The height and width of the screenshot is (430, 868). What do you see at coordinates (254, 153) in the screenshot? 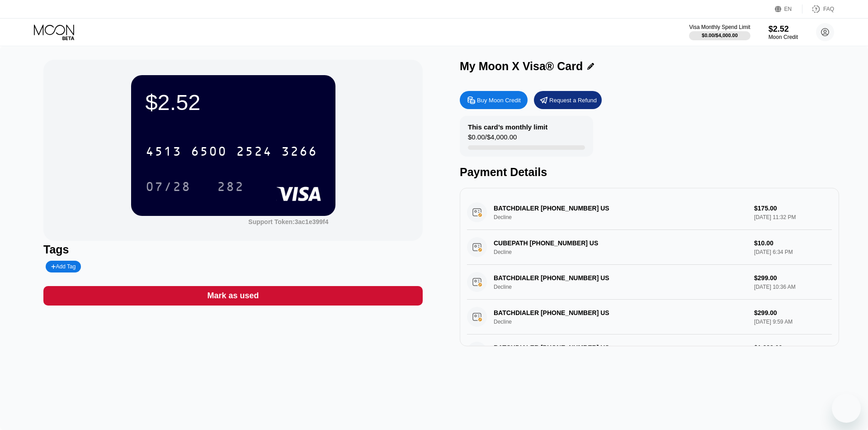
I see `div: 2524` at bounding box center [254, 153].